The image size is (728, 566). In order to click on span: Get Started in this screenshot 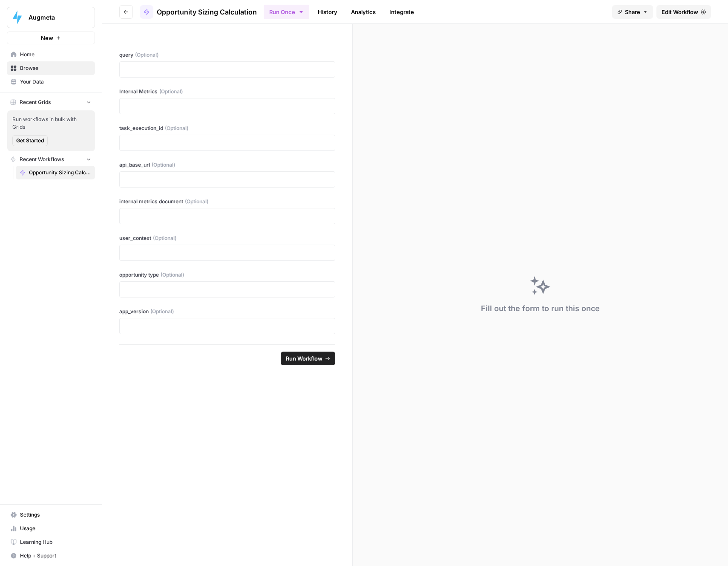, I will do `click(30, 141)`.